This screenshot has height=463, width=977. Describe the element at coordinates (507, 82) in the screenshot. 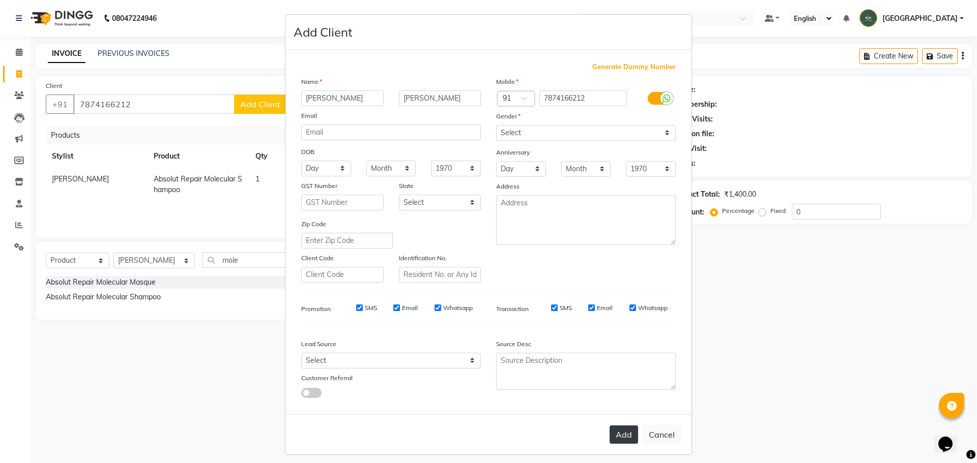

I see `label: Mobile` at that location.